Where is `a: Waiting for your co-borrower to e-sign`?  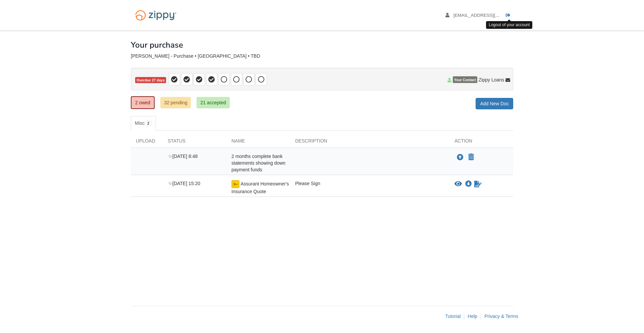 a: Waiting for your co-borrower to e-sign is located at coordinates (478, 184).